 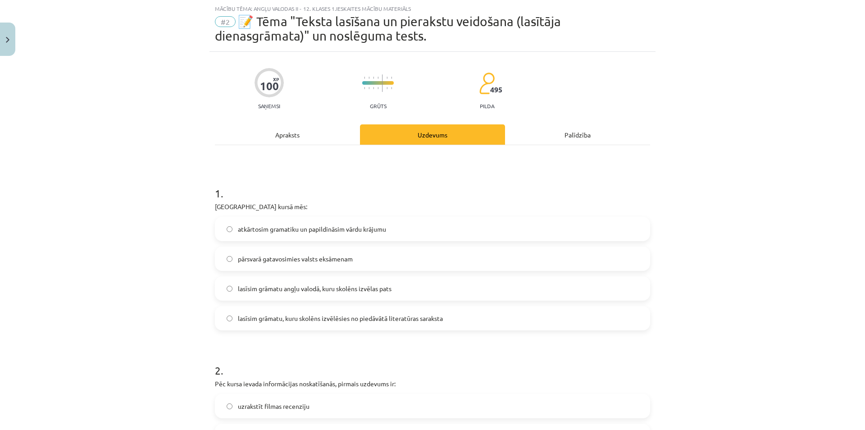 What do you see at coordinates (295, 259) in the screenshot?
I see `span: pārsvarā gatavosimies valsts eksāmenam` at bounding box center [295, 259].